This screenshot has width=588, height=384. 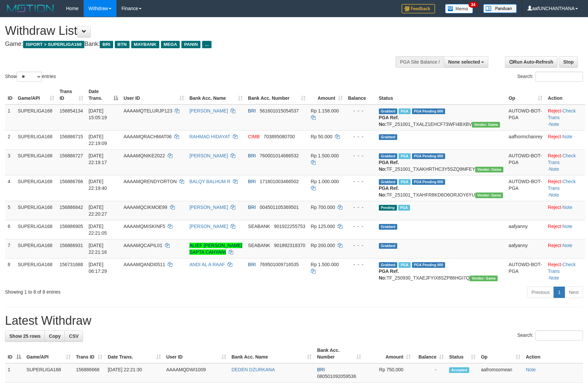 I want to click on span: Copy 901892318370 to clipboard, so click(x=290, y=245).